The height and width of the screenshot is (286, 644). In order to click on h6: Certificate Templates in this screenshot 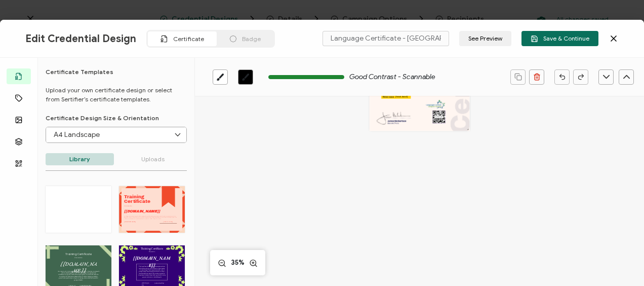, I will do `click(116, 72)`.